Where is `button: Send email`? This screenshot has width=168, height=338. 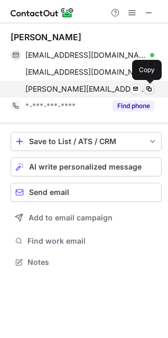 button: Send email is located at coordinates (86, 192).